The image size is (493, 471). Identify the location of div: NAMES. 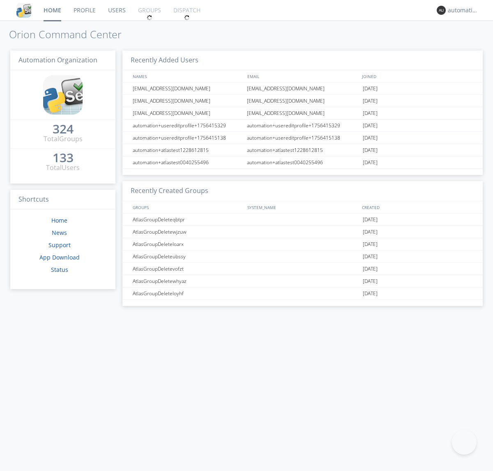
(187, 76).